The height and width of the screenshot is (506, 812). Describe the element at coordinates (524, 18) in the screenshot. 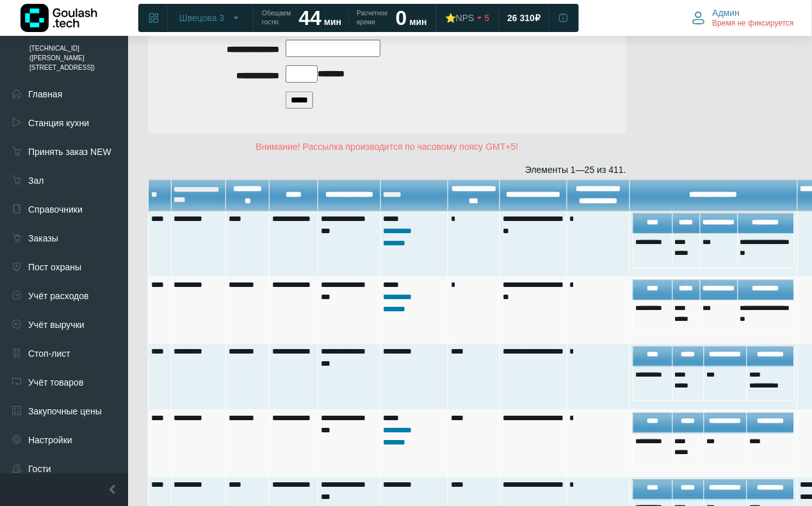

I see `a: 26 310 ₽` at that location.